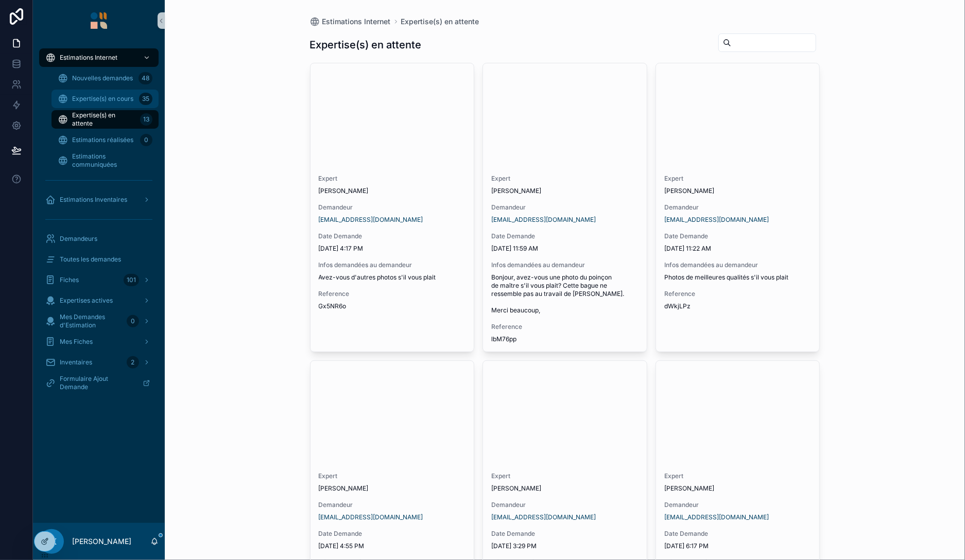  Describe the element at coordinates (738, 113) in the screenshot. I see `div: 17586191225307362222800973465838.jpg` at that location.